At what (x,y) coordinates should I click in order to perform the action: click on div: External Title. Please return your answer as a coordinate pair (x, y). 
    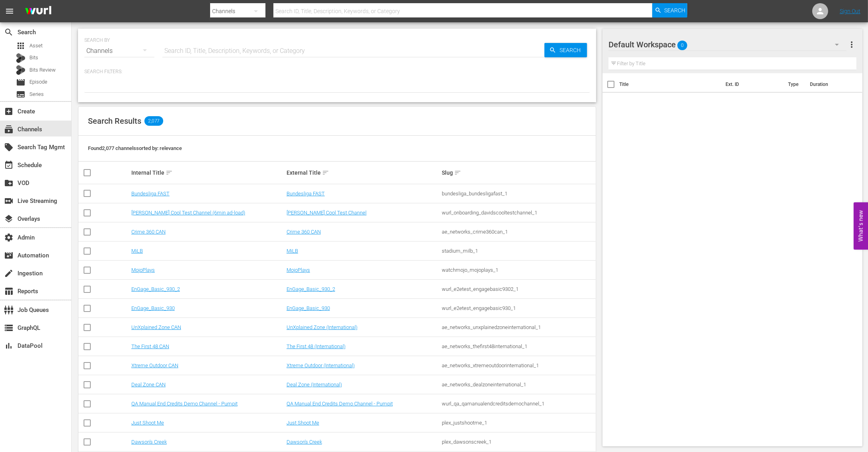
    Looking at the image, I should click on (363, 173).